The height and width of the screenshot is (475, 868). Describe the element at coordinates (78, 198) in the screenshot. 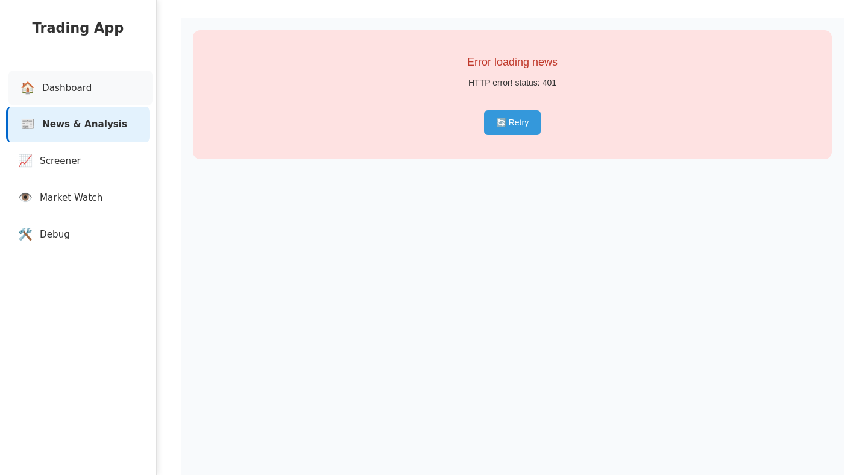

I see `a: 👁️Market Watch` at that location.